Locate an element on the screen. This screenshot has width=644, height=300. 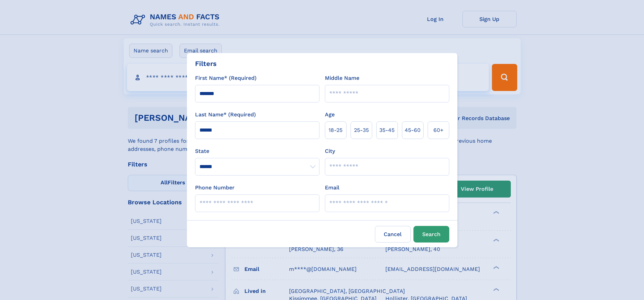
span: 18‑25 is located at coordinates (335, 130).